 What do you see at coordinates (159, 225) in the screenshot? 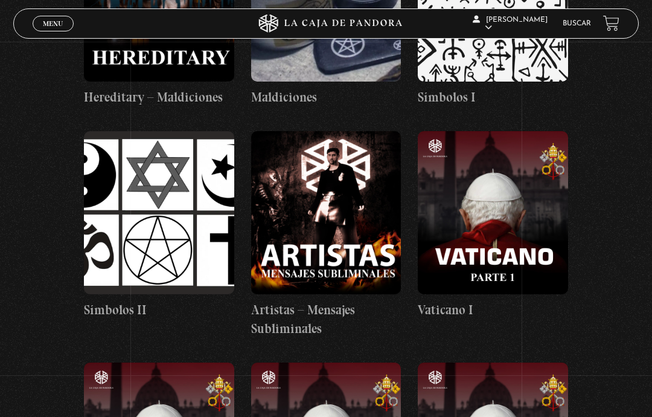
I see `a: Símbolos II` at bounding box center [159, 225].